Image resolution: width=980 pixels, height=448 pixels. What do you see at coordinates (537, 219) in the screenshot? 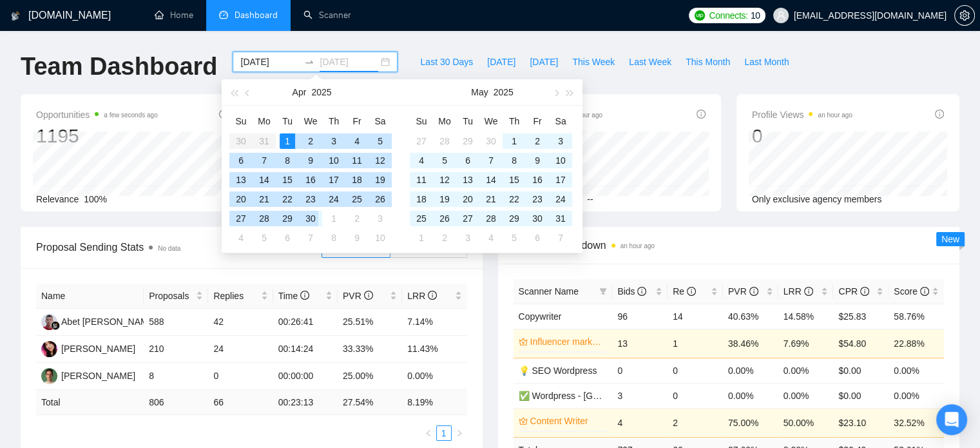
I see `td: 2025-05-30` at bounding box center [537, 219].